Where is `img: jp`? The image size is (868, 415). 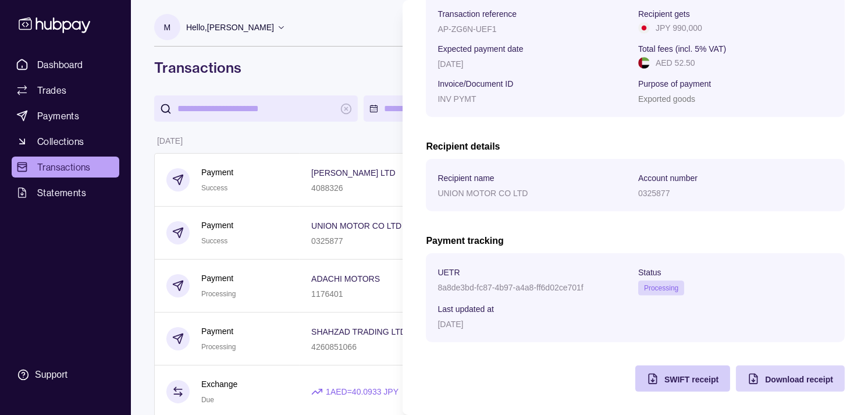 img: jp is located at coordinates (644, 28).